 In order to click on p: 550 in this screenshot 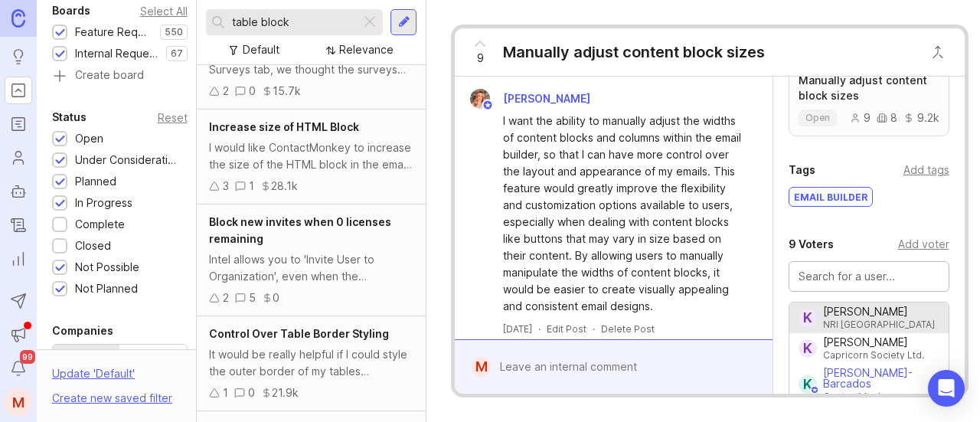, I will do `click(174, 32)`.